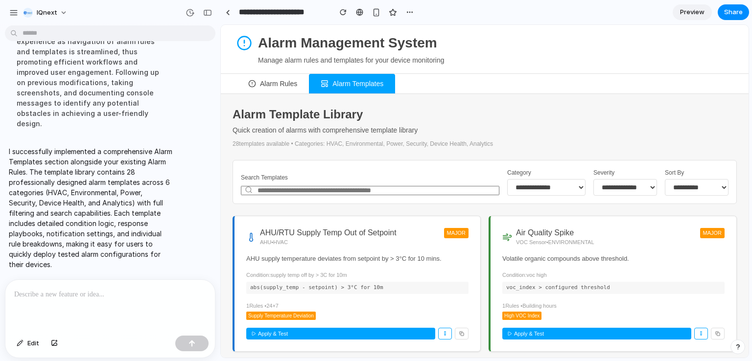 This screenshot has width=752, height=361. What do you see at coordinates (142, 90) in the screenshot?
I see `h2: Alarm Template Library` at bounding box center [142, 90].